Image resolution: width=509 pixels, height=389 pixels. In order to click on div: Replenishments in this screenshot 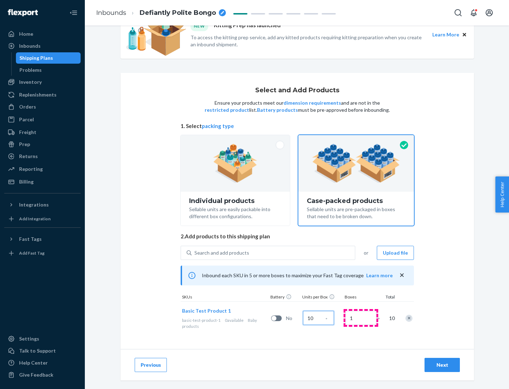, I will do `click(38, 95)`.